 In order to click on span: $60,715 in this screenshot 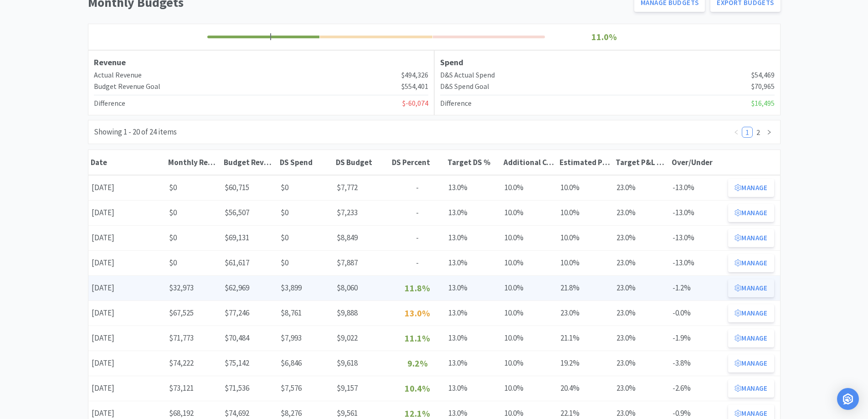, I will do `click(237, 187)`.